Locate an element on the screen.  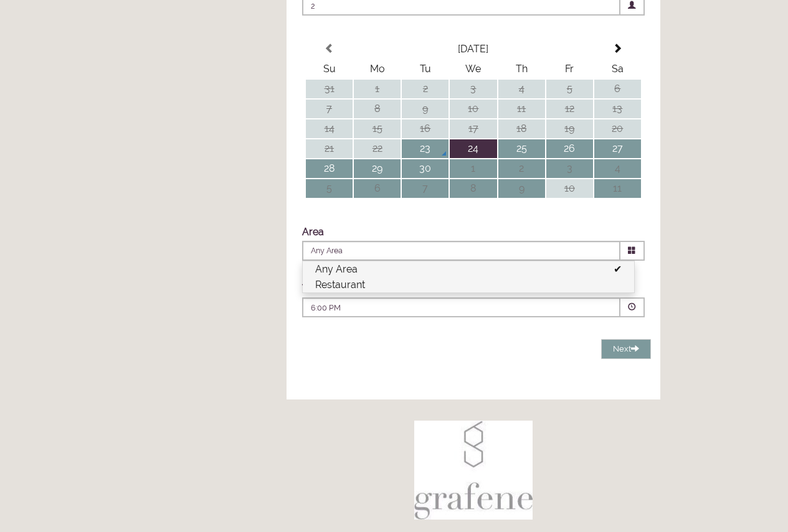
td: 27 is located at coordinates (617, 149).